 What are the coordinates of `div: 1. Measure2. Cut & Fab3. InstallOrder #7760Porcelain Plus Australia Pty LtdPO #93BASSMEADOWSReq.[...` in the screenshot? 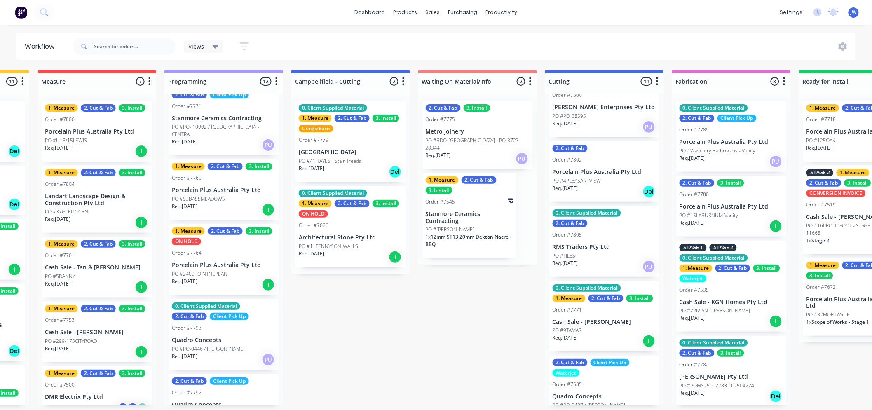 It's located at (224, 190).